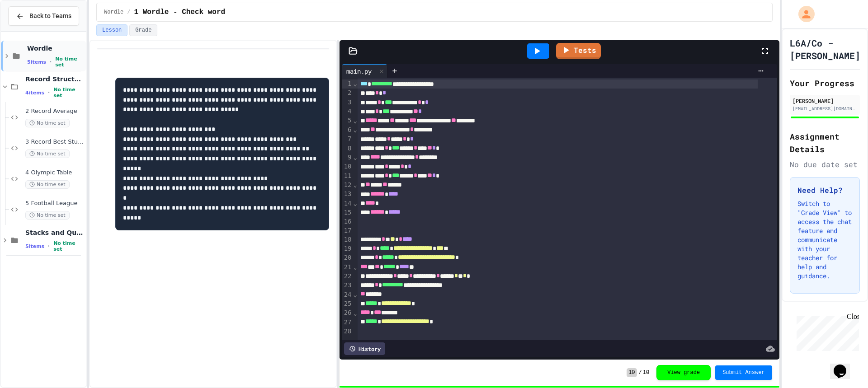 This screenshot has height=388, width=868. What do you see at coordinates (744, 373) in the screenshot?
I see `span: Submit Answer` at bounding box center [744, 373].